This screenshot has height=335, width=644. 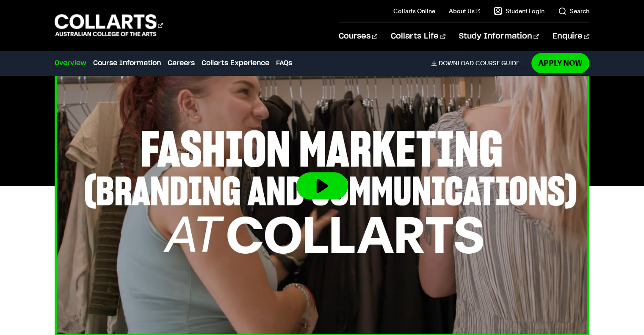 I want to click on a: Collarts Life, so click(x=418, y=36).